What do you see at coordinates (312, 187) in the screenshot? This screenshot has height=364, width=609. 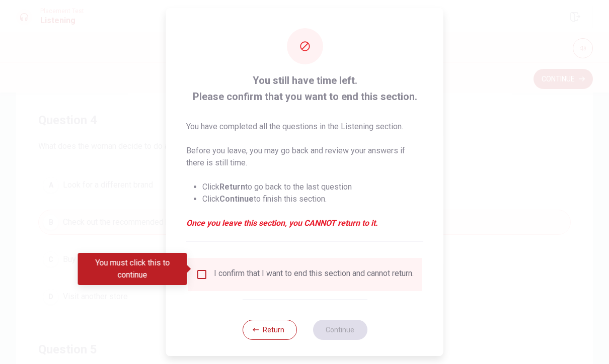 I see `li: Click to go back to the last question` at bounding box center [312, 187].